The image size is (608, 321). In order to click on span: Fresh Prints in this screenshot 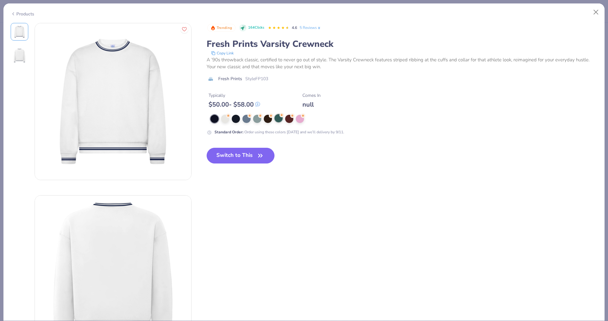, I will do `click(230, 79)`.